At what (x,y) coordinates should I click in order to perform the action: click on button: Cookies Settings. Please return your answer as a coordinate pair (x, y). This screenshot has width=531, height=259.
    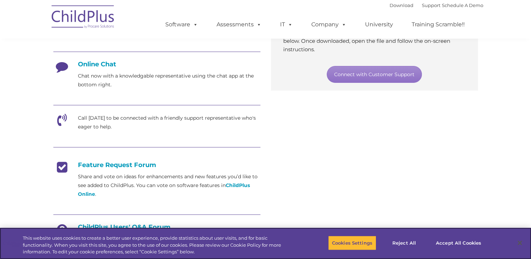
    Looking at the image, I should click on (352, 243).